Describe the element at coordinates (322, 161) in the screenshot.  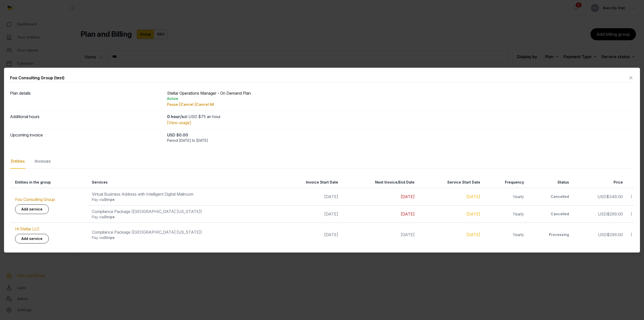
I see `nav: Tabs` at that location.